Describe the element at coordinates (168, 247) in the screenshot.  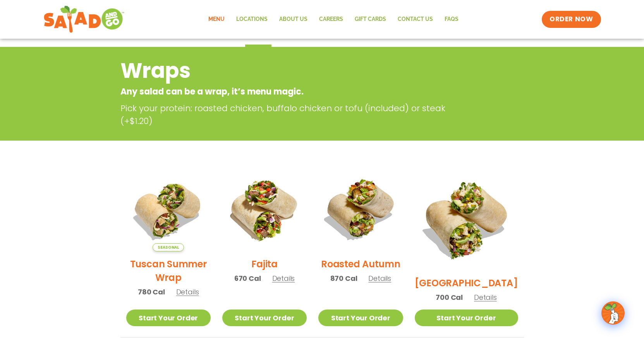
I see `span: Seasonal` at that location.